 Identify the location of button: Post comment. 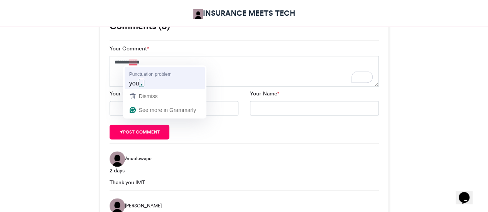
(140, 132).